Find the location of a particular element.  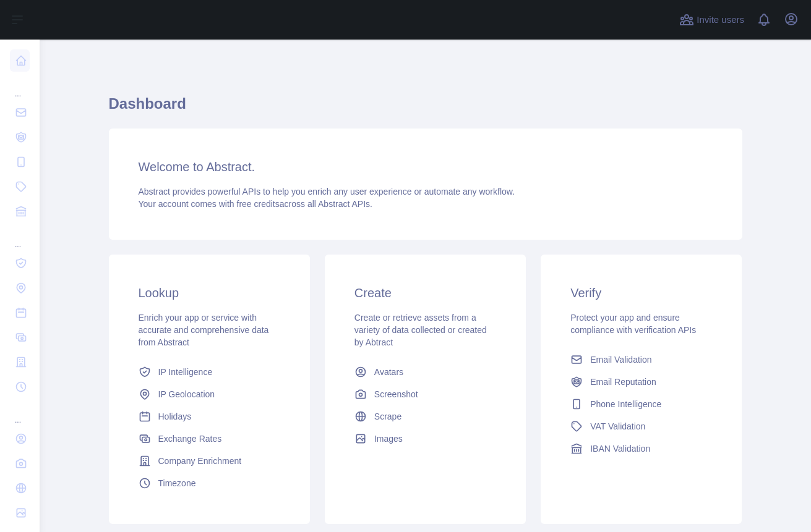

span: Enrich your app or service with accurate and comprehensive data from Abstract is located at coordinates (204, 330).